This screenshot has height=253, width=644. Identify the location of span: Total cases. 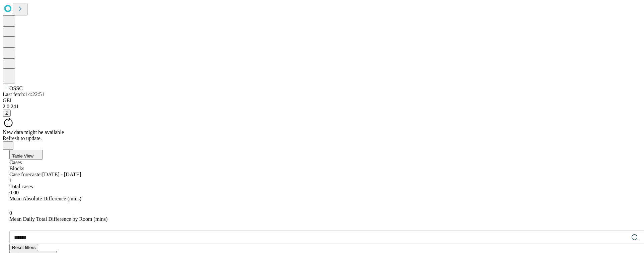
(21, 186).